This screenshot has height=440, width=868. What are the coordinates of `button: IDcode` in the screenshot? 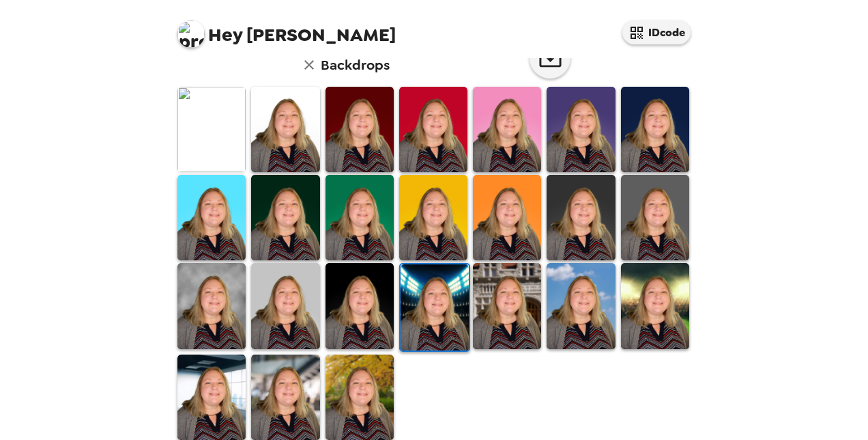 It's located at (657, 32).